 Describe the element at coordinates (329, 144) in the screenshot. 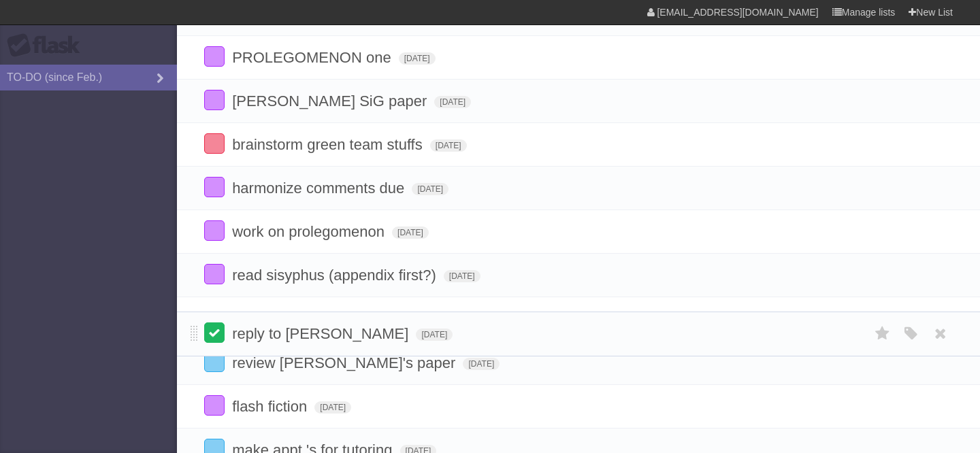

I see `span: brainstorm green team stuffs` at that location.